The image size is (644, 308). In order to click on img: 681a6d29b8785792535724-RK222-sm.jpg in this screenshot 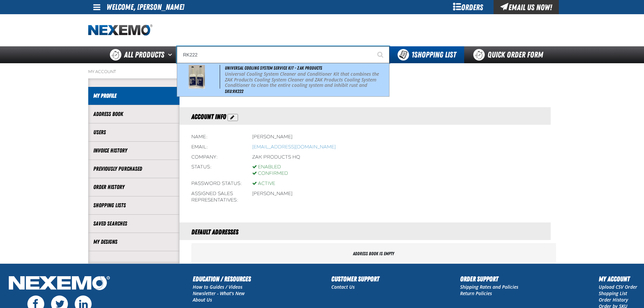, I will do `click(196, 76)`.